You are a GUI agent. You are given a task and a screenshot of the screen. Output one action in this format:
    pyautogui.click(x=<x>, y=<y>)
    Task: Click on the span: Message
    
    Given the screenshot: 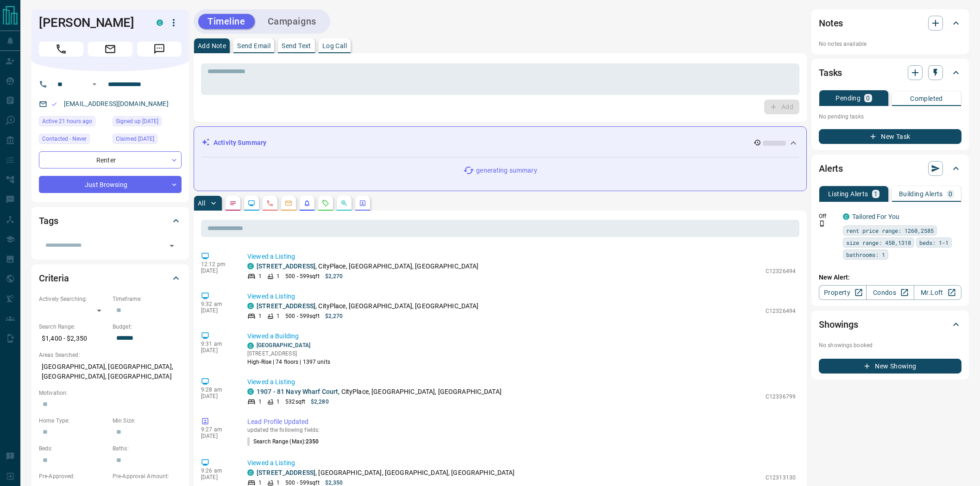 What is the action you would take?
    pyautogui.click(x=159, y=49)
    